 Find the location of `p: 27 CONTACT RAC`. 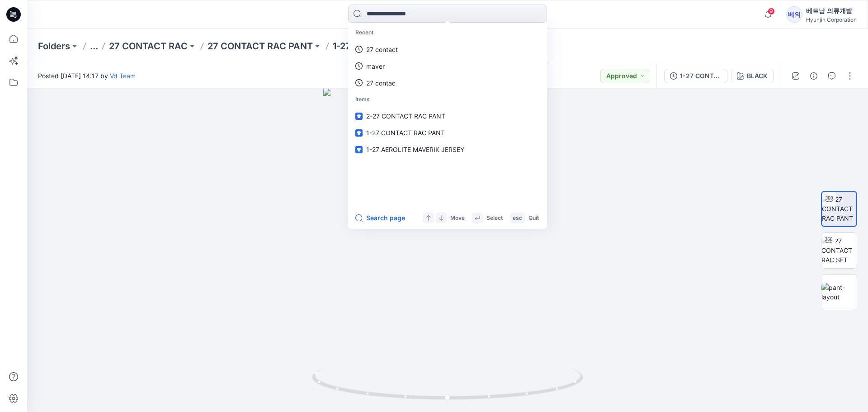

p: 27 CONTACT RAC is located at coordinates (148, 46).